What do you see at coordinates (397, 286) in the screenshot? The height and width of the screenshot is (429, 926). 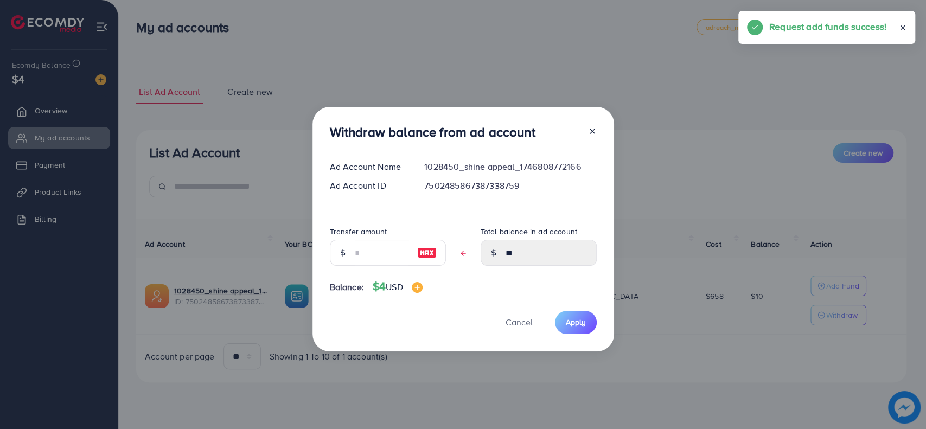 I see `h4: $4` at bounding box center [397, 286].